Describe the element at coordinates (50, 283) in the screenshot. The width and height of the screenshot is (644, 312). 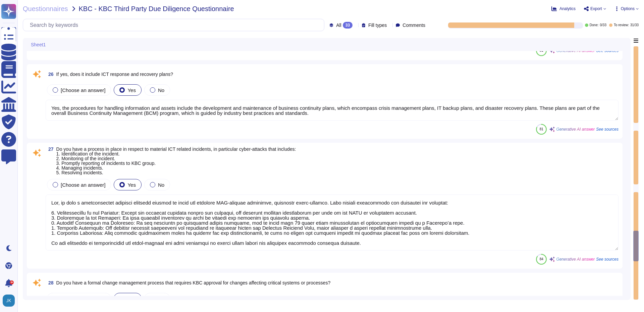
I see `span: 28` at that location.